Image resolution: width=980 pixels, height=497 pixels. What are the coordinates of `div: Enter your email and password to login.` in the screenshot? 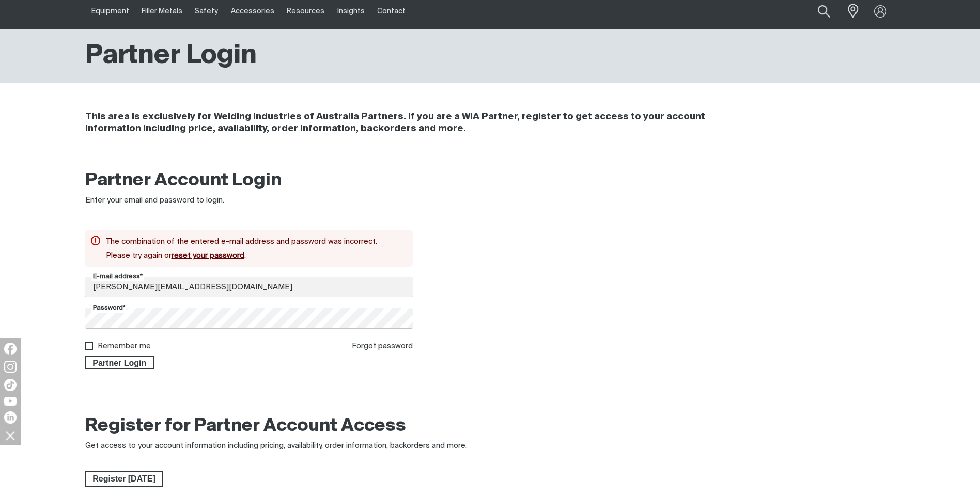 It's located at (249, 200).